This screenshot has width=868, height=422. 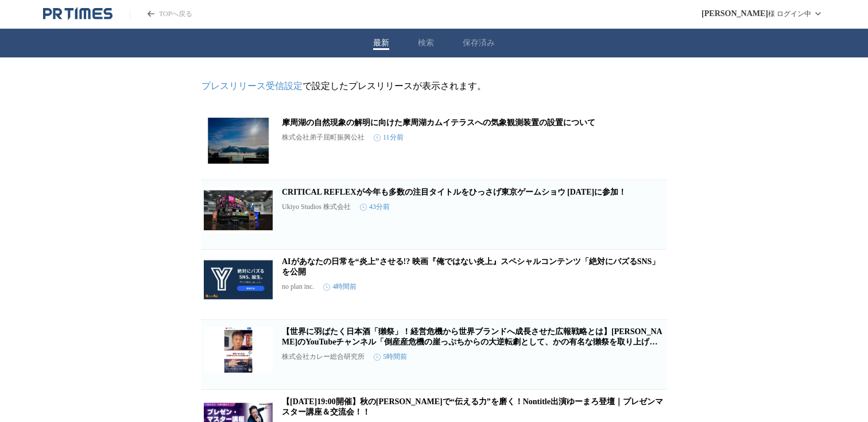 What do you see at coordinates (238, 280) in the screenshot?
I see `img: AIがあなたの日常を“炎上”させる!? 映画『俺ではない炎上』スペシャルコンテンツ「絶対にバズるSNS」を公開` at bounding box center [238, 280].